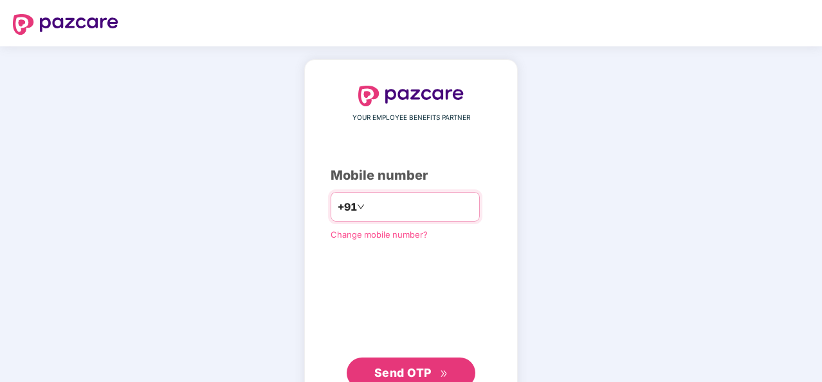  Describe the element at coordinates (347, 207) in the screenshot. I see `span: +91` at that location.